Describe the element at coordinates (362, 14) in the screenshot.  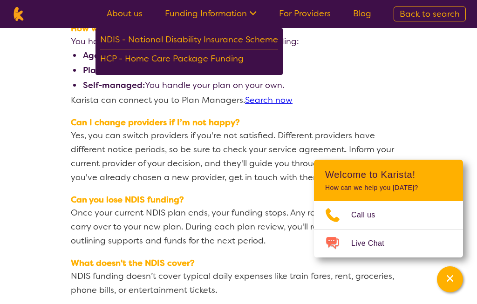
I see `a: Blog` at that location.